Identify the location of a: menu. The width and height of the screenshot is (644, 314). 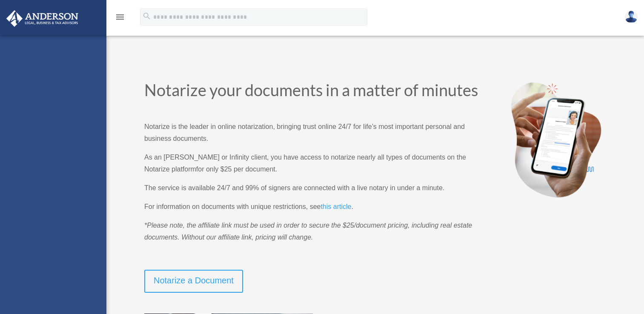
(120, 19).